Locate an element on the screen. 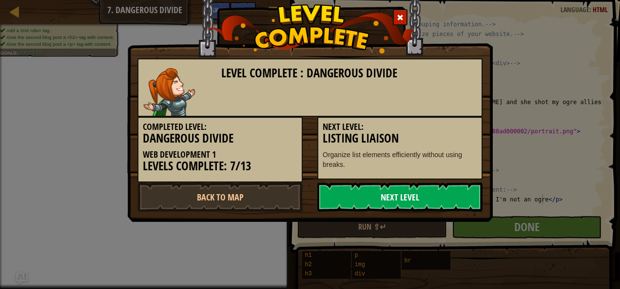  img: captain.png is located at coordinates (169, 92).